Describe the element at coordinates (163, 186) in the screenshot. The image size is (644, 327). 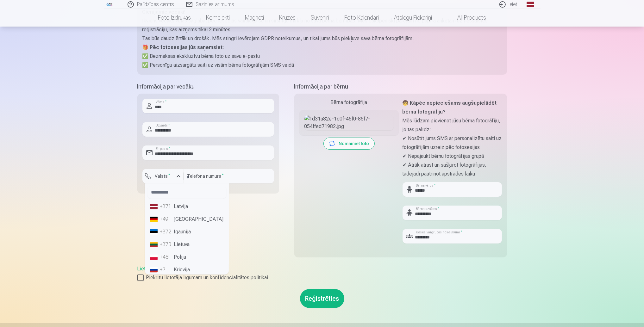
I see `div: Lauks ir obligāts` at that location.